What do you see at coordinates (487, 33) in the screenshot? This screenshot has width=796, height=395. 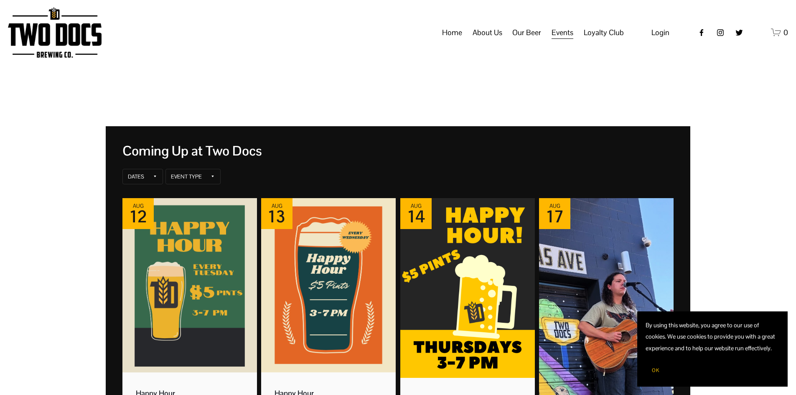 I see `span: About Us` at bounding box center [487, 33].